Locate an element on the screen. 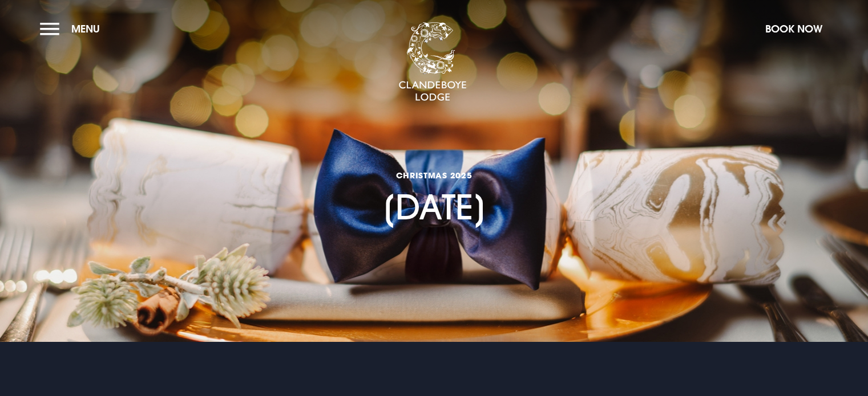  button: Book Now is located at coordinates (794, 29).